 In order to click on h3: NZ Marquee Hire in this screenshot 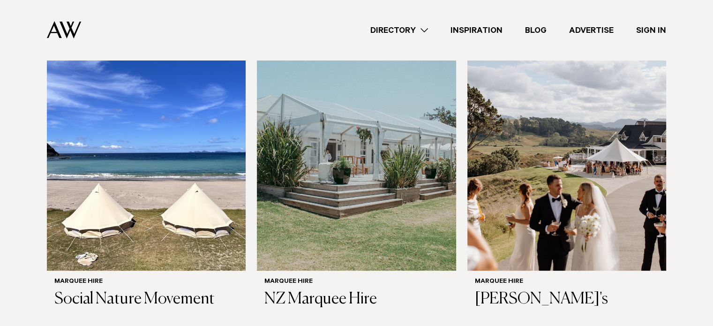, I will do `click(356, 299)`.